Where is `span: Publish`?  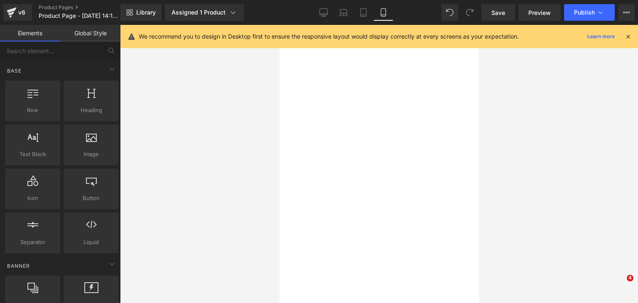
span: Publish is located at coordinates (584, 12).